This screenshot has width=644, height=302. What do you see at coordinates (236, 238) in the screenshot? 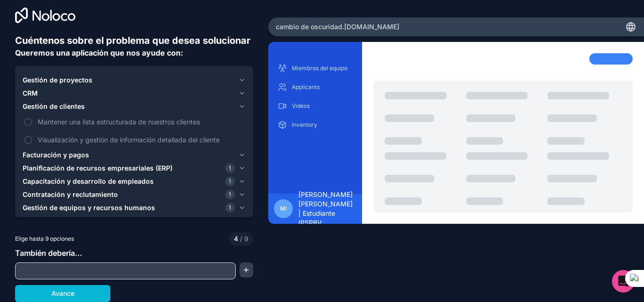
I see `font: 4` at bounding box center [236, 238].